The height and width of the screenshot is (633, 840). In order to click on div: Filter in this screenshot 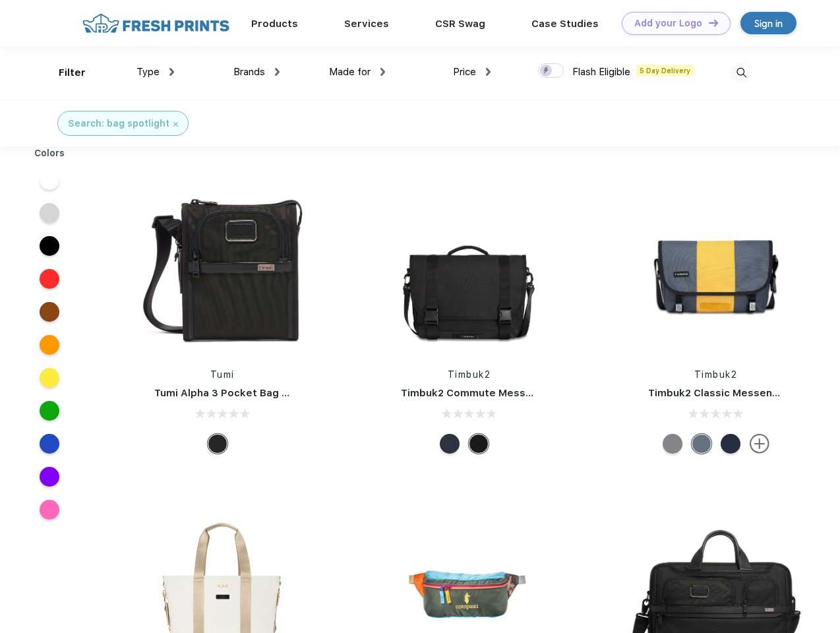, I will do `click(72, 73)`.